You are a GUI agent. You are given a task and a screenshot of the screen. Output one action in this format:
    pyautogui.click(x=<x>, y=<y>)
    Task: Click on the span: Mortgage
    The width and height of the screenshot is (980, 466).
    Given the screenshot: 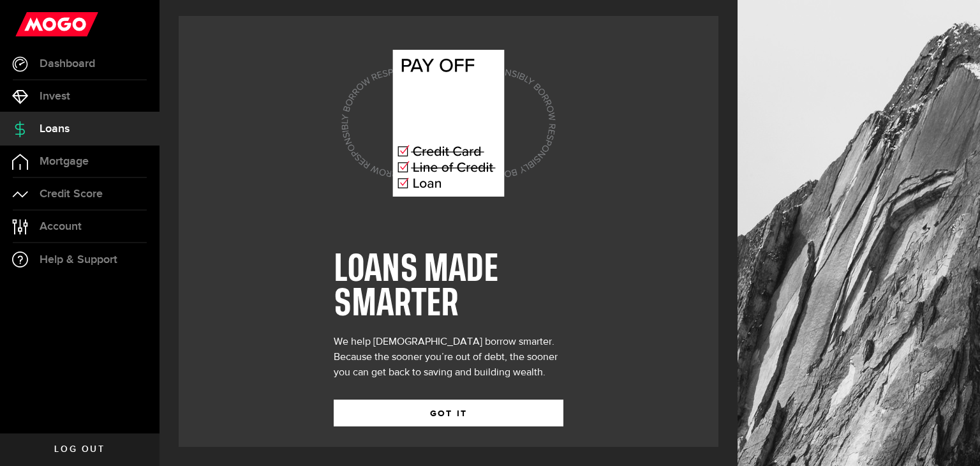 What is the action you would take?
    pyautogui.click(x=64, y=162)
    